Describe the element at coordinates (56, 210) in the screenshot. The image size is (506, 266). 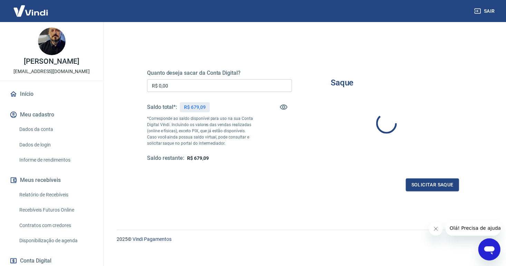
I see `a: Recebíveis Futuros Online` at that location.